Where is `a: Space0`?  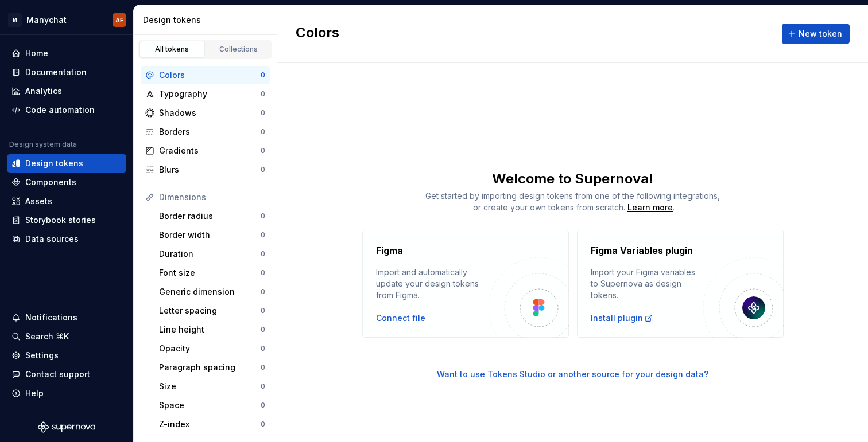
a: Space0 is located at coordinates (212, 405).